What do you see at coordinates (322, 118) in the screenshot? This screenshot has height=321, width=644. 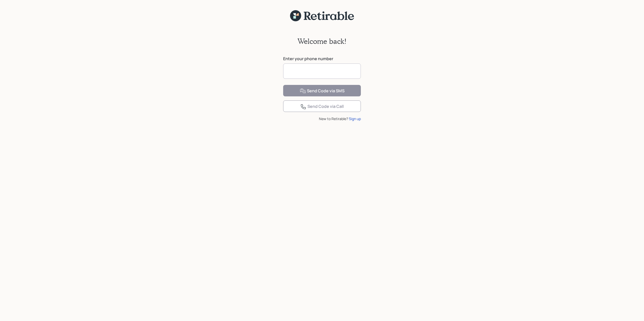 I see `div: New to Retirable?` at bounding box center [322, 118].